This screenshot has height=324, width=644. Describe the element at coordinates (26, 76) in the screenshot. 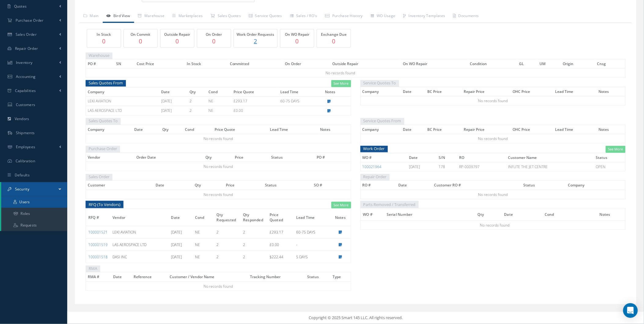

I see `span: Accounting` at that location.